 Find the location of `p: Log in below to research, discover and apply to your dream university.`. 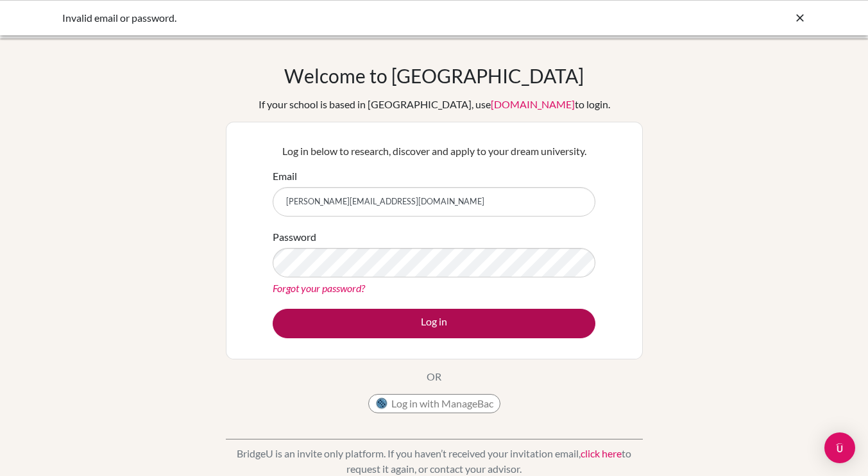

p: Log in below to research, discover and apply to your dream university. is located at coordinates (434, 152).